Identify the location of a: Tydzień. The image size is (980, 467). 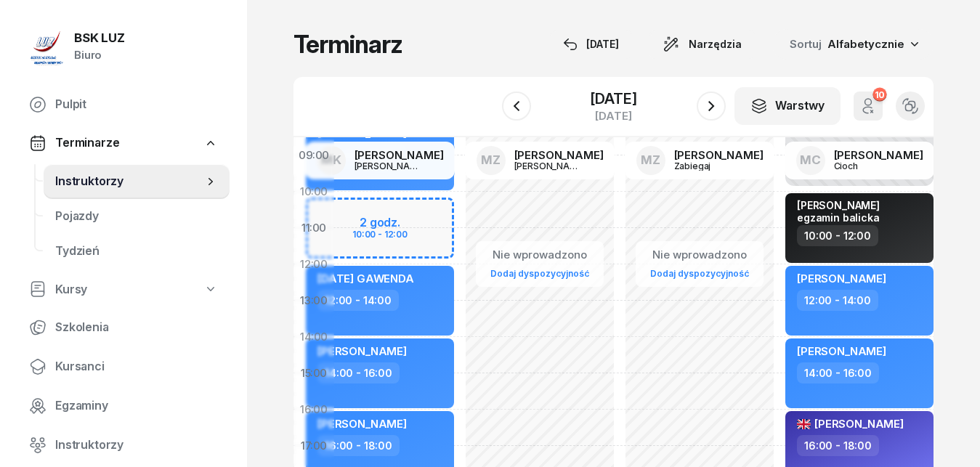
(137, 251).